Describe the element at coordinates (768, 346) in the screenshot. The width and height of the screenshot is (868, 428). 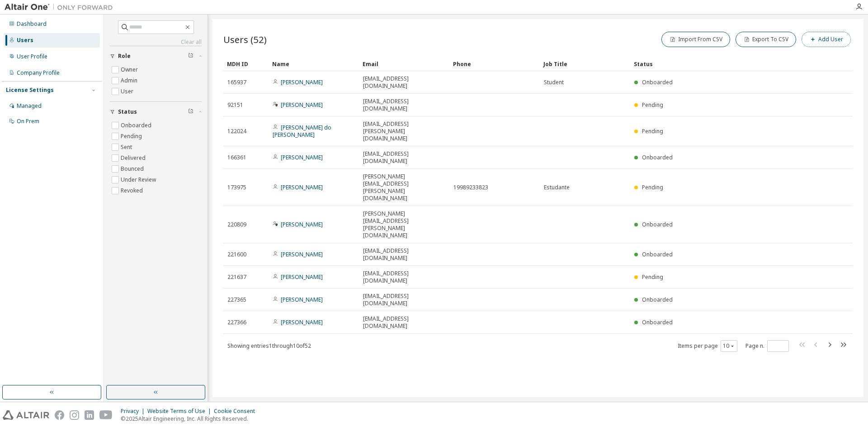
I see `span: Page n.` at that location.